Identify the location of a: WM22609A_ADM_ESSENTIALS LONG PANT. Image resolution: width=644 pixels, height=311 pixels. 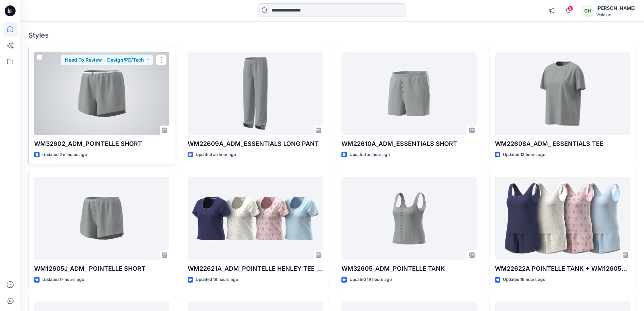
(255, 93).